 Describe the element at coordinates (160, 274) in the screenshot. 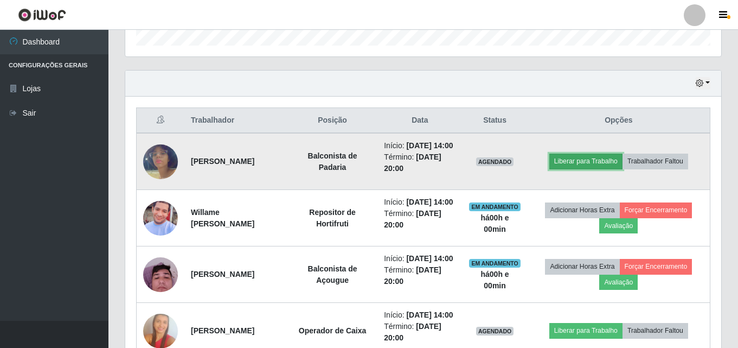

I see `img: 1748283755662.jpeg` at that location.